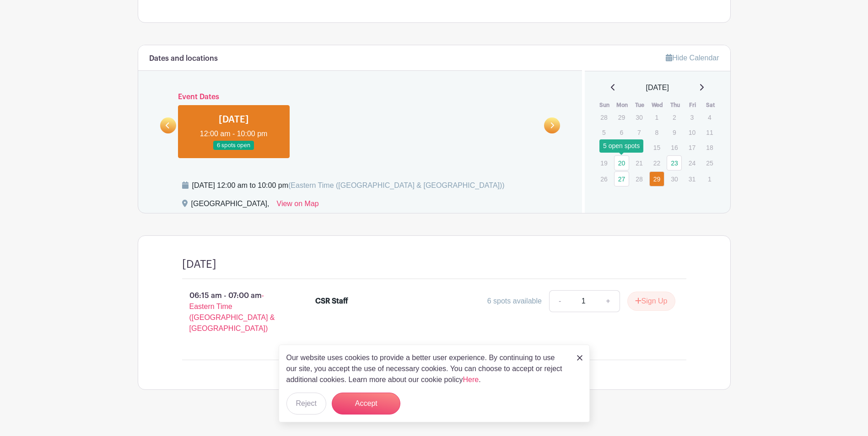  I want to click on p: 19, so click(603, 163).